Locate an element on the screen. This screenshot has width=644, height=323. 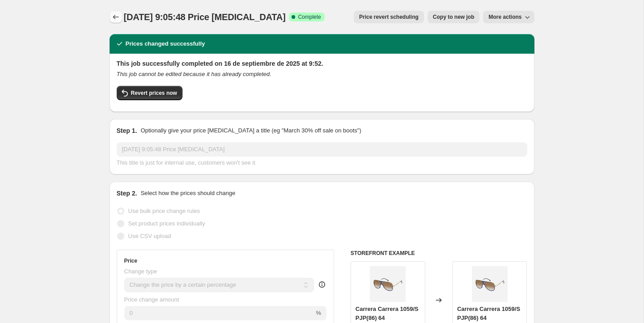
span: Set product prices individually is located at coordinates (167, 223).